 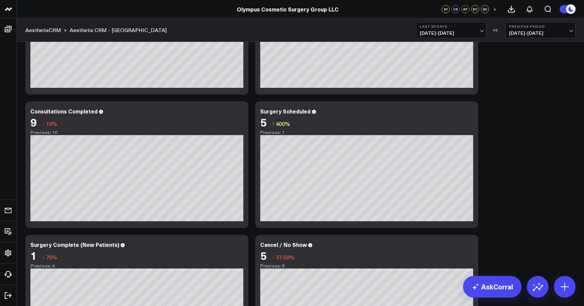 I want to click on div: Previous: 1, so click(x=367, y=132).